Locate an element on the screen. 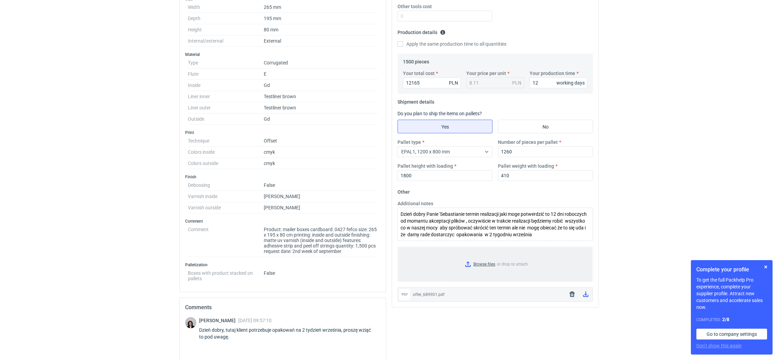 The width and height of the screenshot is (778, 360). label: Number of pieces per pallet is located at coordinates (528, 142).